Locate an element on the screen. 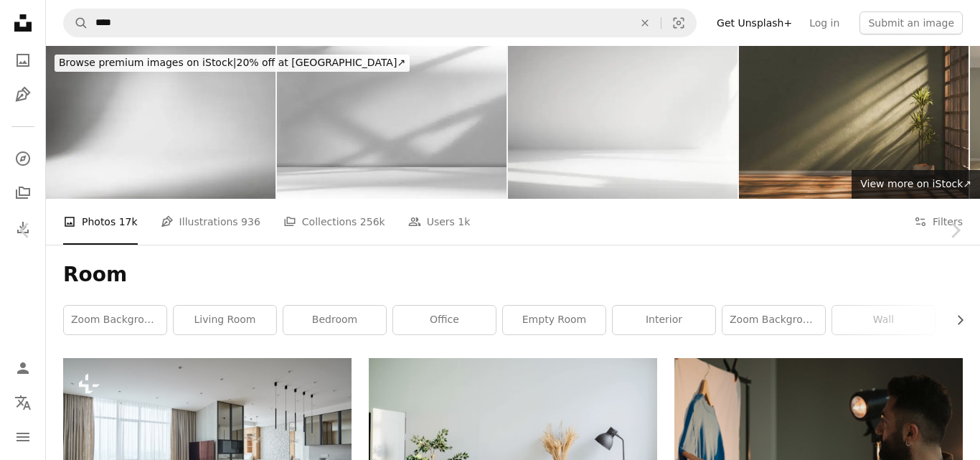  a: Collections 256k is located at coordinates (334, 222).